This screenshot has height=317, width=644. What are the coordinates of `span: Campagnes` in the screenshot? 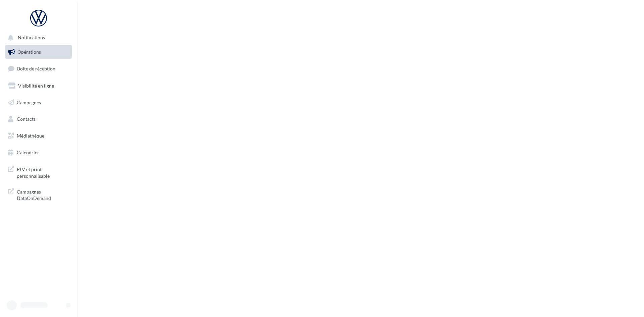 It's located at (29, 102).